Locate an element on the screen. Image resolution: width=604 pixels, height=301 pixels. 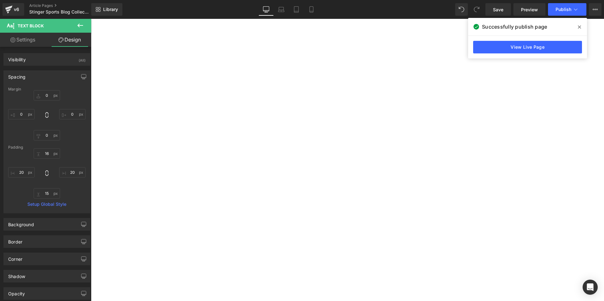
a: v6 is located at coordinates (13, 9).